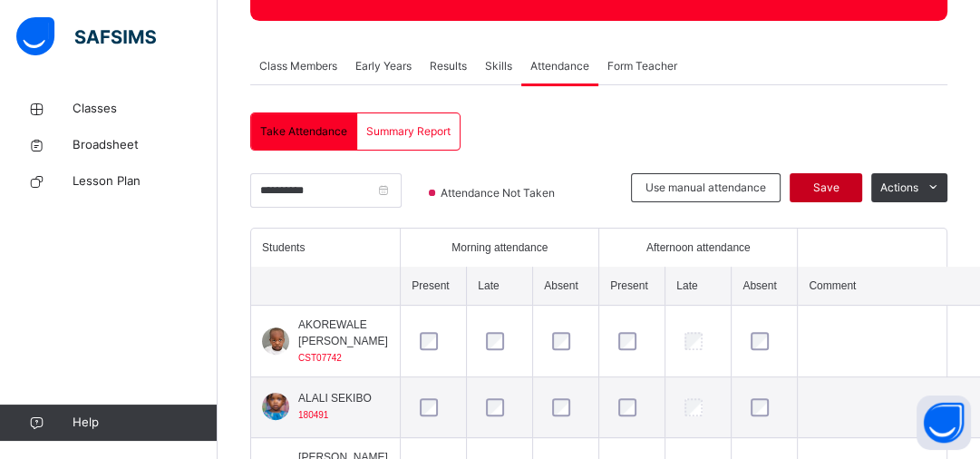 The image size is (980, 459). Describe the element at coordinates (320, 358) in the screenshot. I see `span: CST07742` at that location.